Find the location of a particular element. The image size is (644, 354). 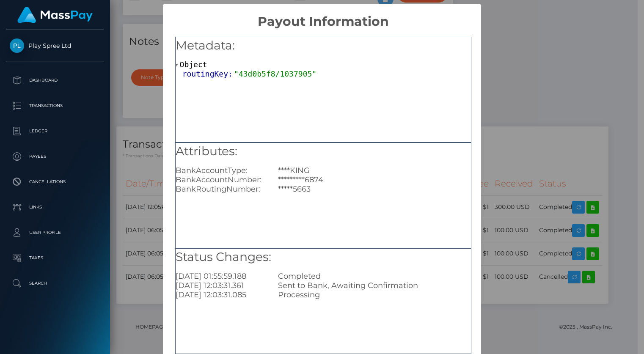

p: Taxes is located at coordinates (55, 258).